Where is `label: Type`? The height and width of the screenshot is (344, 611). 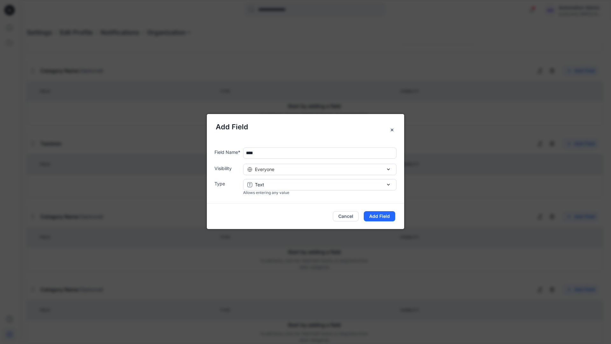 label: Type is located at coordinates (228, 183).